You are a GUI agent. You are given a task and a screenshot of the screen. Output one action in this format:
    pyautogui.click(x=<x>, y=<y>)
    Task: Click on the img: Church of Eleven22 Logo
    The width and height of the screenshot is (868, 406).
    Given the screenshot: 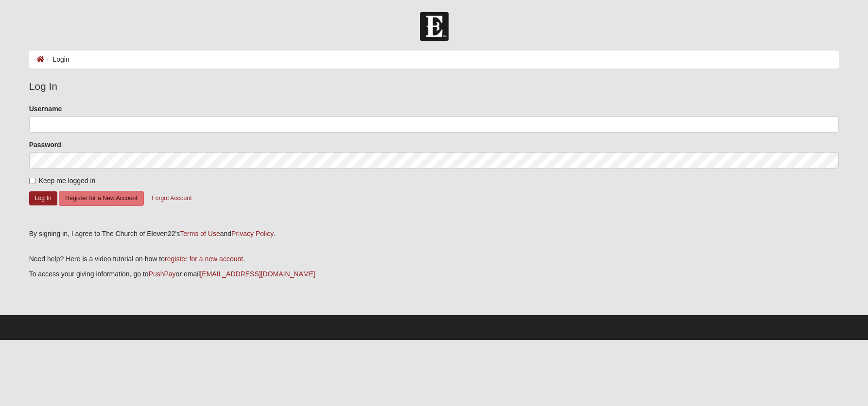 What is the action you would take?
    pyautogui.click(x=434, y=26)
    